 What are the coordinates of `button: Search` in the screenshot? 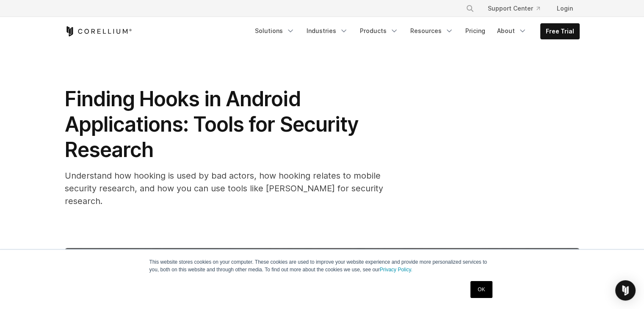 It's located at (470, 8).